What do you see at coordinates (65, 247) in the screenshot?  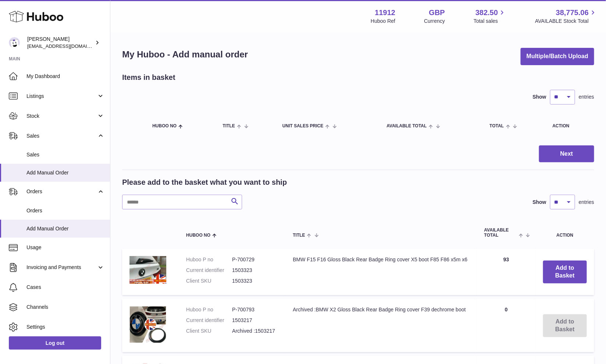 I see `span: Usage` at bounding box center [65, 247].